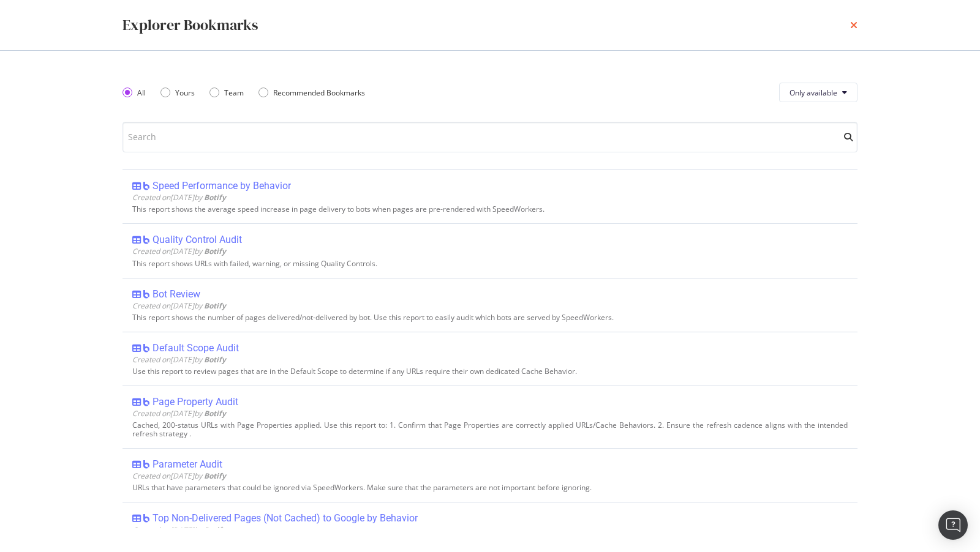 Image resolution: width=980 pixels, height=552 pixels. I want to click on div: Quality Control Audit, so click(198, 240).